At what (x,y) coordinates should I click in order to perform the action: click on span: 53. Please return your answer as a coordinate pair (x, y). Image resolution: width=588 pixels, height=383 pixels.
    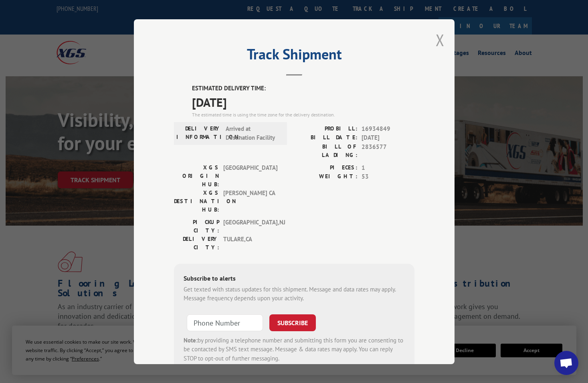
    Looking at the image, I should click on (388, 177).